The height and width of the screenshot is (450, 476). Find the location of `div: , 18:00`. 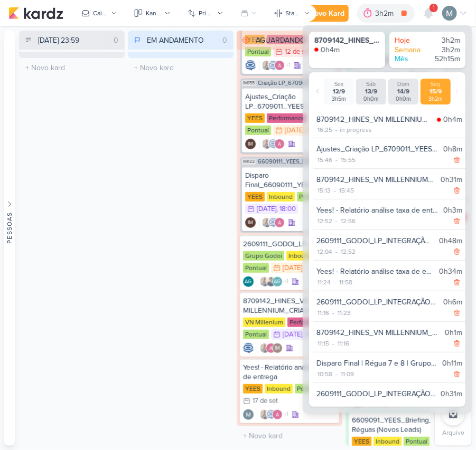

div: , 18:00 is located at coordinates (312, 334).